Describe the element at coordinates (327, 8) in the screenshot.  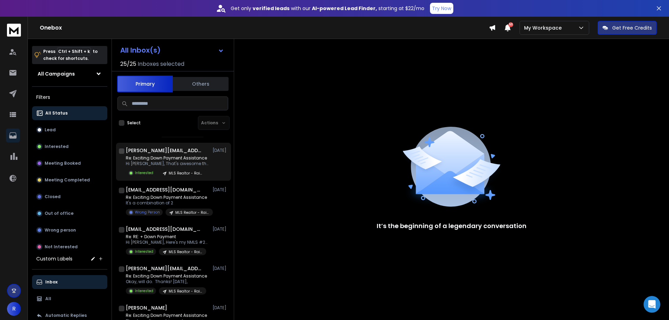
I see `p: Get only with our starting at $22/mo` at that location.